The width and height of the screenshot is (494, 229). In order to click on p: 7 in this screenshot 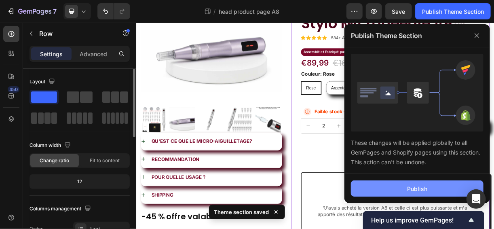, I will do `click(55, 11)`.